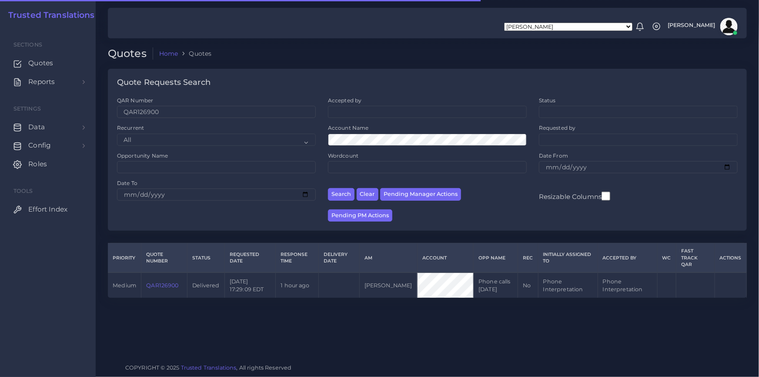 Image resolution: width=759 pixels, height=377 pixels. I want to click on th: Requested Date, so click(250, 258).